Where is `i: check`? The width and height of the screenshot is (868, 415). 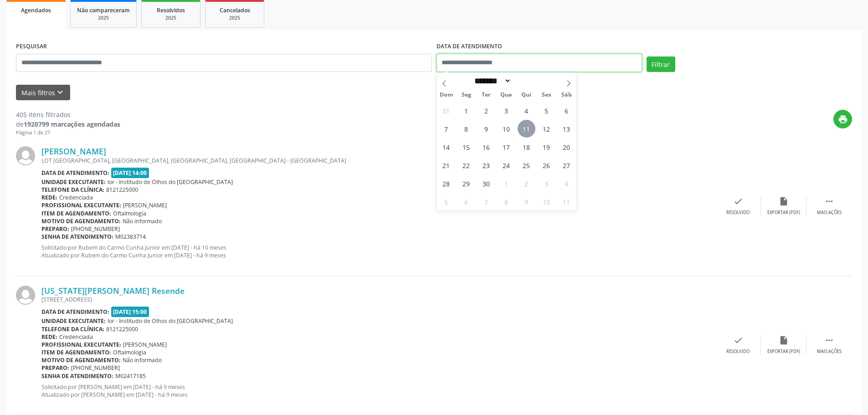 i: check is located at coordinates (738, 201).